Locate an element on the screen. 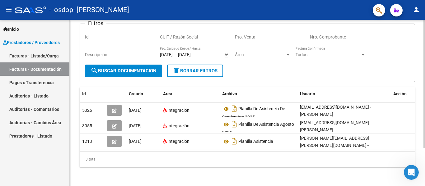  span: Acción is located at coordinates (400, 94).